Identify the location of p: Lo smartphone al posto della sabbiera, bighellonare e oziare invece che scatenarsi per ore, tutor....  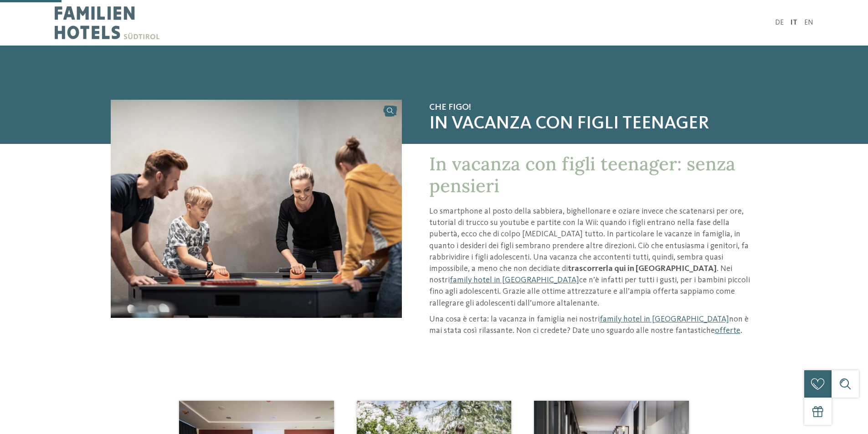
(593, 258).